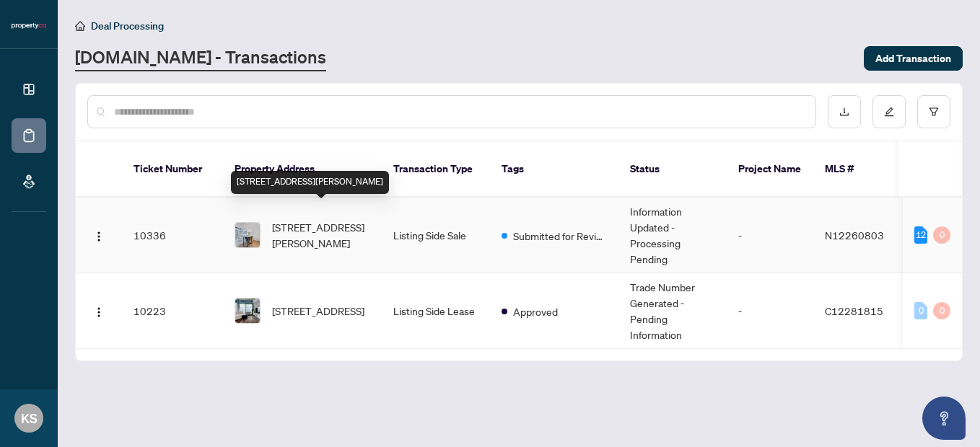  Describe the element at coordinates (934, 112) in the screenshot. I see `button: filter` at that location.